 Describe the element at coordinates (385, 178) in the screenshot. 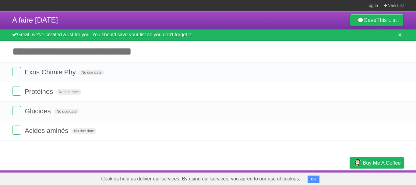

I see `a: Suggest a feature` at that location.